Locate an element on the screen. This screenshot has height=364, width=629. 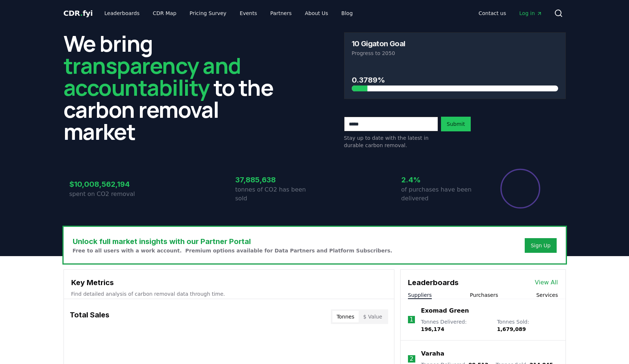
p: Free to all users with a work account. Premium options available for Data Partners and Platform S... is located at coordinates (233, 251).